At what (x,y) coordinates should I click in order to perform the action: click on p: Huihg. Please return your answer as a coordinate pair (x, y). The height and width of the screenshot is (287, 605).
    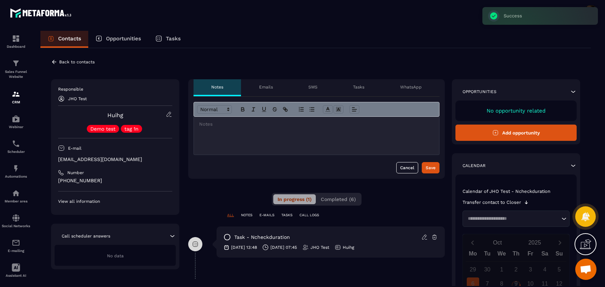
    Looking at the image, I should click on (348, 248).